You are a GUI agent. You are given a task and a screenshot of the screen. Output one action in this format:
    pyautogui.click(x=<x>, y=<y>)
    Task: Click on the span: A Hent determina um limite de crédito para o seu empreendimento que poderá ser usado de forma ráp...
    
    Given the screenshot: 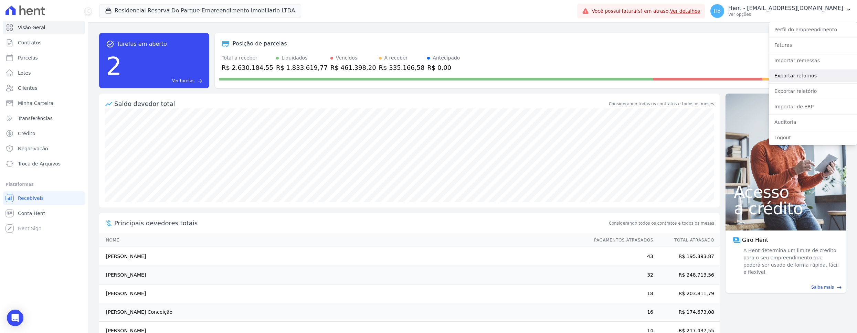 What is the action you would take?
    pyautogui.click(x=790, y=261)
    